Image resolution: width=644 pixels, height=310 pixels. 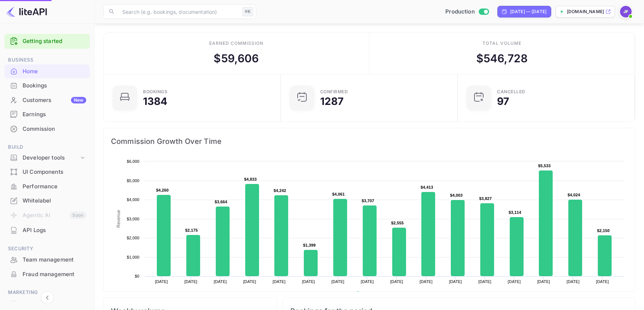 I want to click on text: $3,827, so click(x=485, y=198).